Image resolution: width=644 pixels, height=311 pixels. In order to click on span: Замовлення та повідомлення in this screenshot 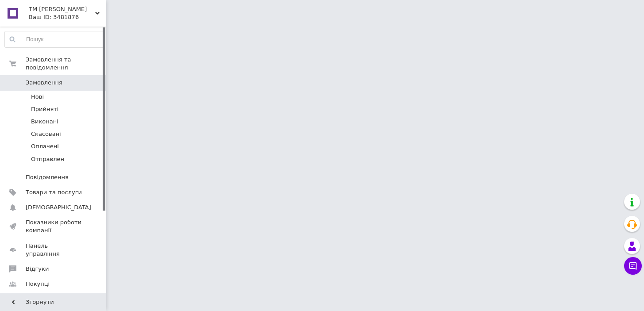, I will do `click(66, 63)`.